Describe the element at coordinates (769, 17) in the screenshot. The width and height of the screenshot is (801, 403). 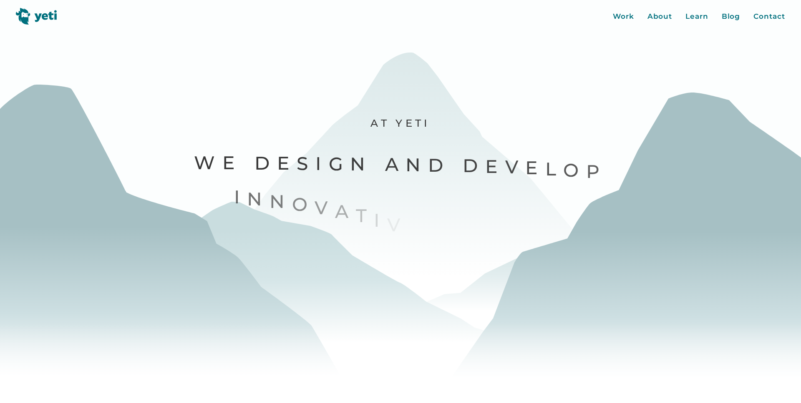
I see `a: Contact` at that location.